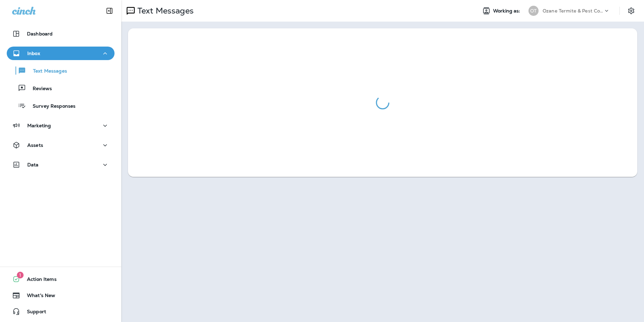 The width and height of the screenshot is (644, 322). I want to click on button: Reviews, so click(60, 88).